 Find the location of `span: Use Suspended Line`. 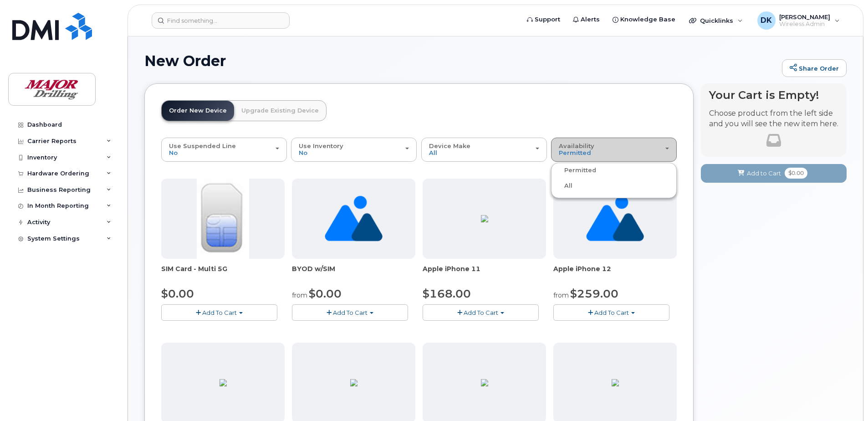

span: Use Suspended Line is located at coordinates (202, 146).